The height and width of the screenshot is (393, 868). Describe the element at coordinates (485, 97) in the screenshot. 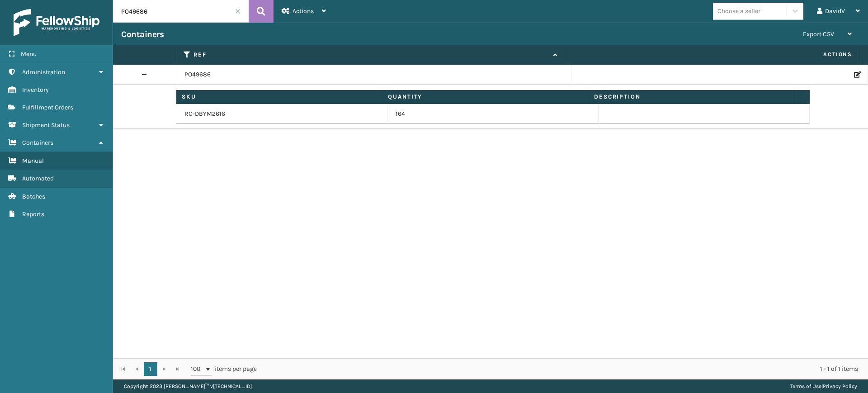

I see `label: Quantity` at that location.